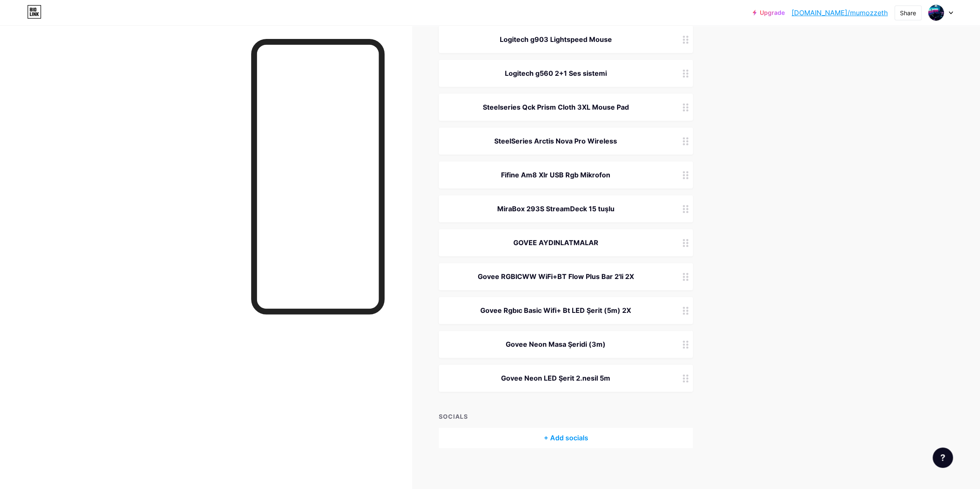  I want to click on div: Govee RGBICWW WiFi+BT Flow Plus Bar 2'li 2X, so click(555, 277).